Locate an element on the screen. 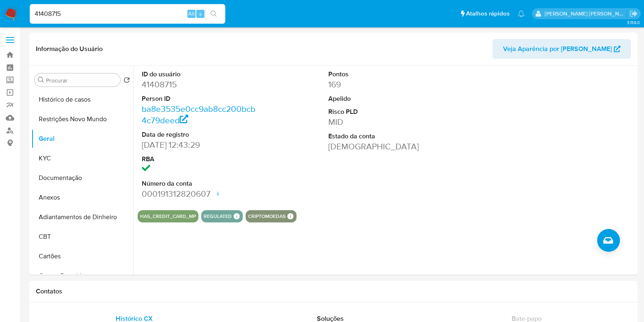 The image size is (644, 322). dt: Person ID is located at coordinates (200, 98).